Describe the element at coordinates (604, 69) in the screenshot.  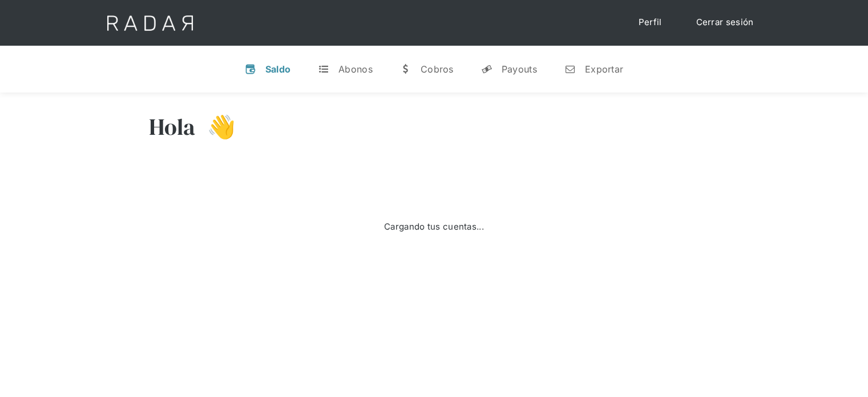
I see `div: Exportar` at that location.